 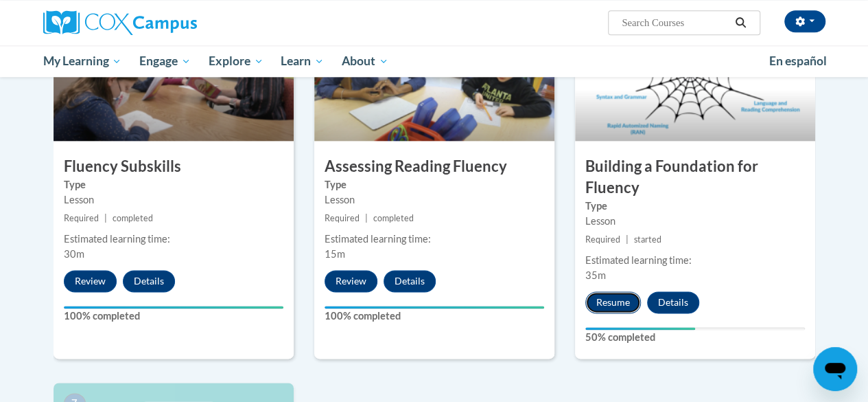 I want to click on span: My Learning, so click(x=82, y=61).